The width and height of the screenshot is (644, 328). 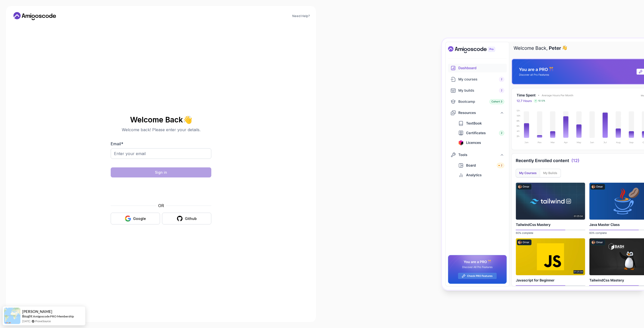 I want to click on input: Enter your email, so click(x=161, y=153).